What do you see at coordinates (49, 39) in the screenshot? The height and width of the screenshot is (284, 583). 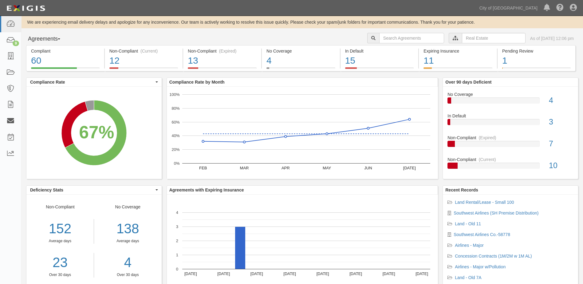 I see `button: Agreements` at bounding box center [49, 39].